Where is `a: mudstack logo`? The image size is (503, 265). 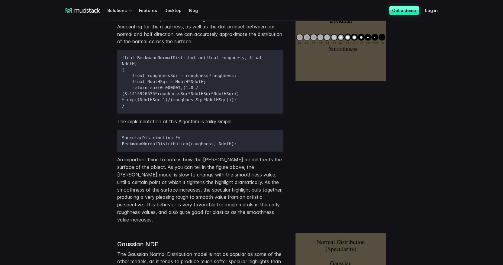
a: mudstack logo is located at coordinates (83, 11).